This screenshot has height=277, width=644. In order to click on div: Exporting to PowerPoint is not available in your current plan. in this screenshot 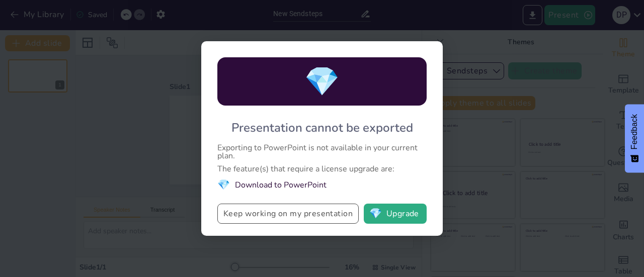, I will do `click(322, 152)`.